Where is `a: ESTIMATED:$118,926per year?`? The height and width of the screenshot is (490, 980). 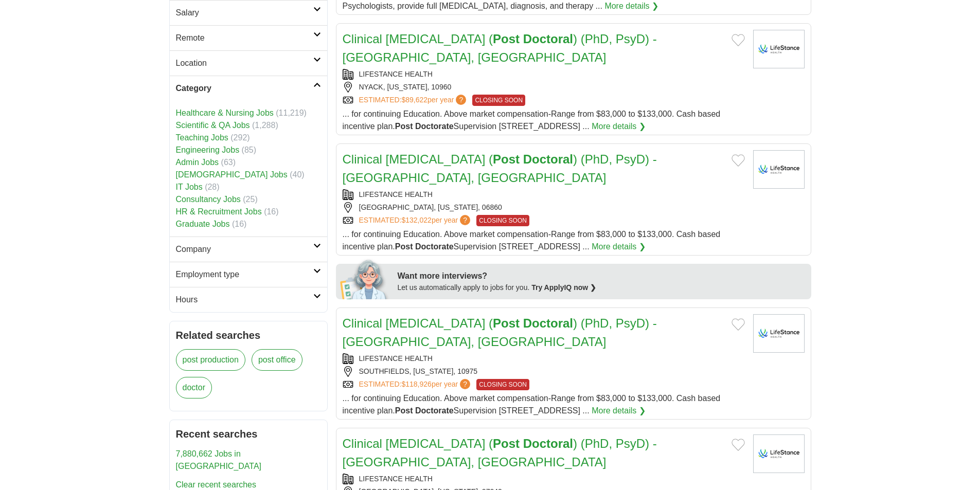 a: ESTIMATED:$118,926per year? is located at coordinates (415, 384).